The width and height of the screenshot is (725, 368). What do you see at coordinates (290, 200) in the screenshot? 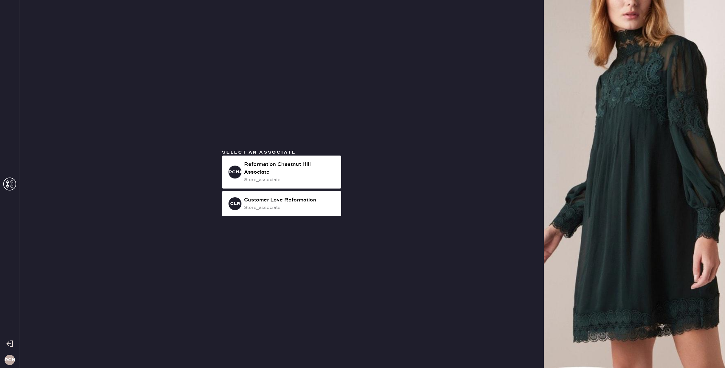
I see `div: Customer Love Reformation` at bounding box center [290, 200].